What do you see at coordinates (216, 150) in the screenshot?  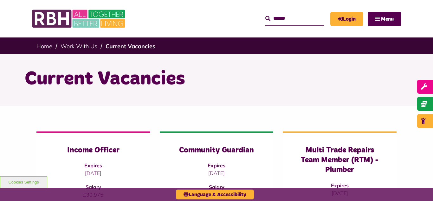 I see `h3: Community Guardian` at bounding box center [216, 150].